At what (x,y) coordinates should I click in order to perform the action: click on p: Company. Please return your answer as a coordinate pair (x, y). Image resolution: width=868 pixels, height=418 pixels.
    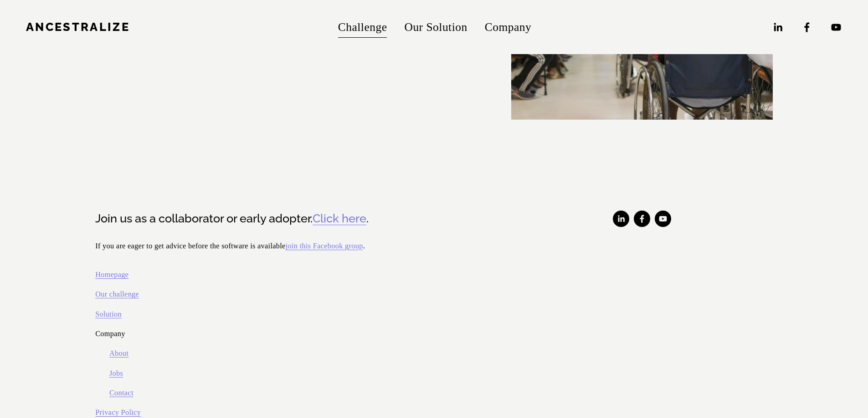
    Looking at the image, I should click on (295, 334).